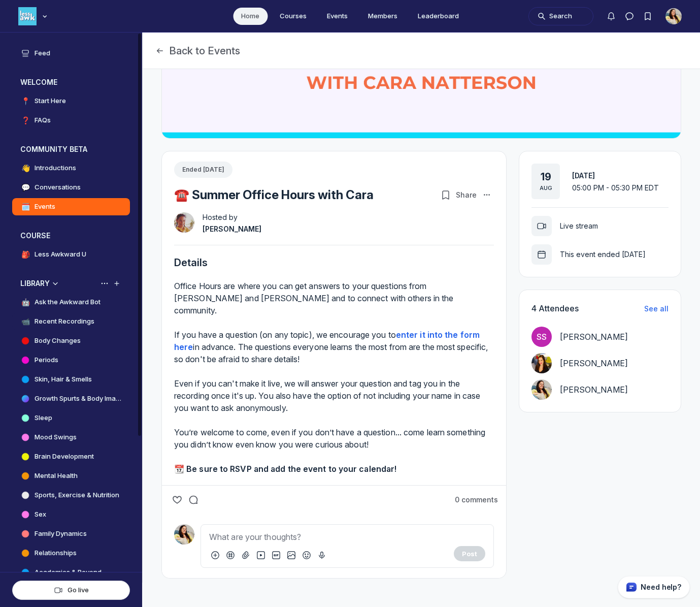 The width and height of the screenshot is (700, 607). Describe the element at coordinates (71, 553) in the screenshot. I see `a: Relationships` at that location.